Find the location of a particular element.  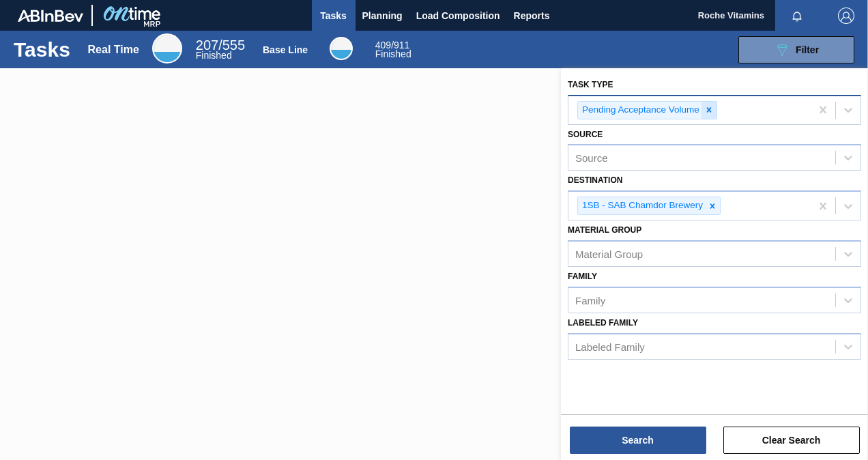

span: Planning is located at coordinates (383, 16).